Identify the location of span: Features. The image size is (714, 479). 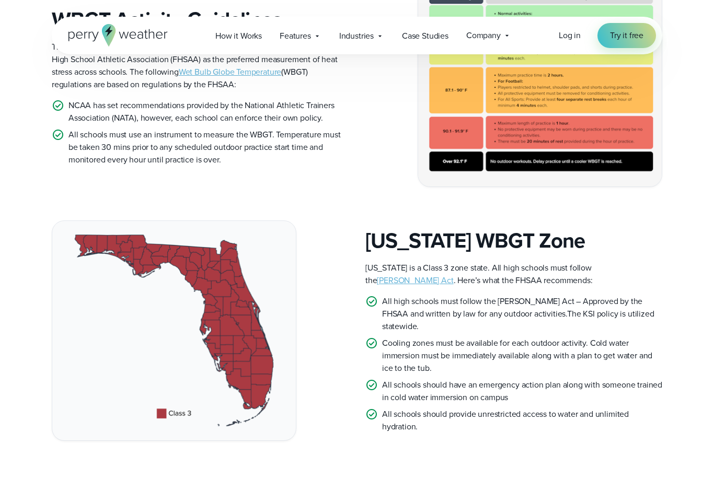
(295, 36).